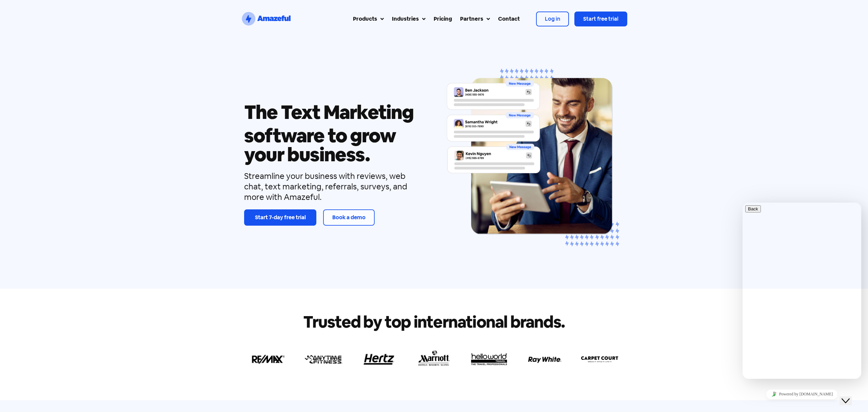 The image size is (868, 412). What do you see at coordinates (509, 19) in the screenshot?
I see `div: Contact` at bounding box center [509, 19].